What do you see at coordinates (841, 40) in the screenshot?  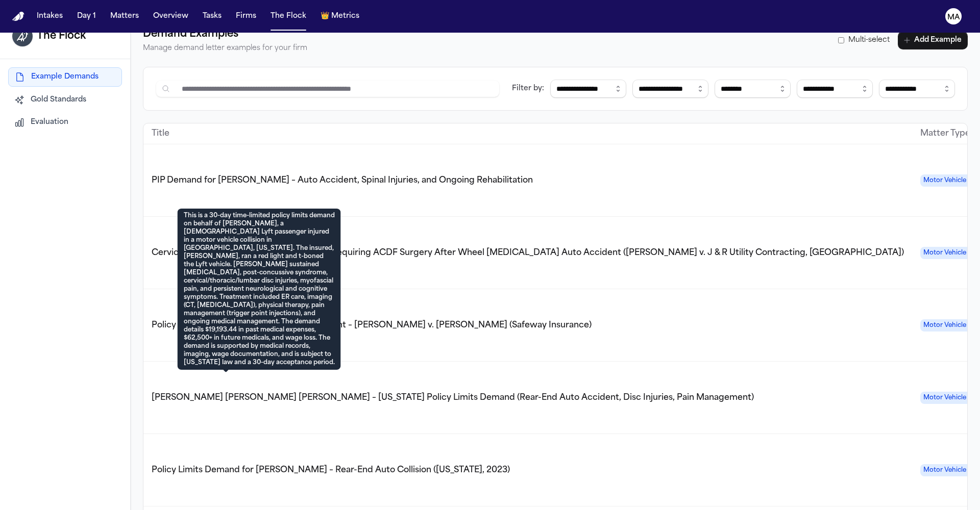 I see `input: Multi-select` at bounding box center [841, 40].